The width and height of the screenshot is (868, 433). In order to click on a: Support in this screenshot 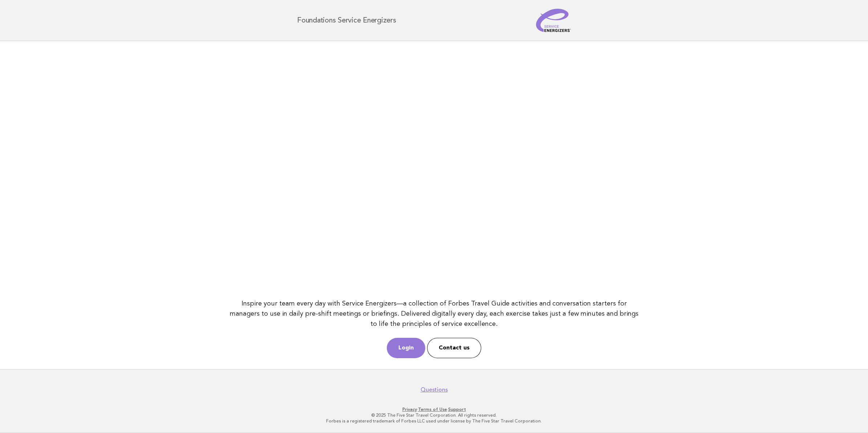, I will do `click(457, 410)`.